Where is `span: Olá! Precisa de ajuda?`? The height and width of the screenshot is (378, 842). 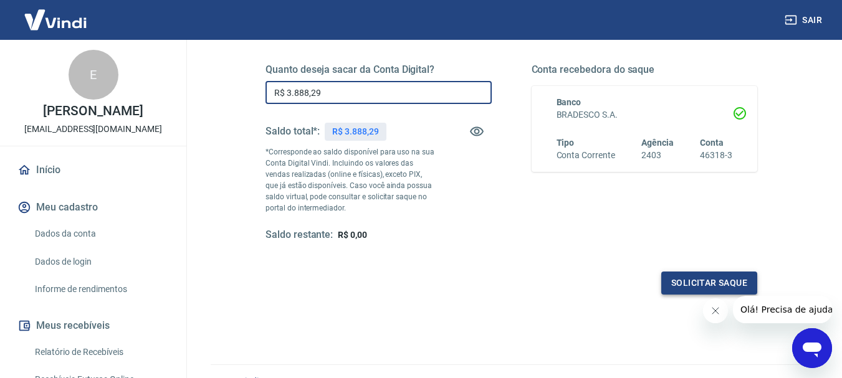
span: Olá! Precisa de ajuda? is located at coordinates (56, 14).